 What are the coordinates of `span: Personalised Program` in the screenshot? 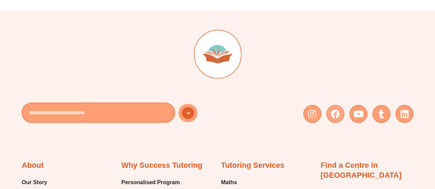 It's located at (150, 183).